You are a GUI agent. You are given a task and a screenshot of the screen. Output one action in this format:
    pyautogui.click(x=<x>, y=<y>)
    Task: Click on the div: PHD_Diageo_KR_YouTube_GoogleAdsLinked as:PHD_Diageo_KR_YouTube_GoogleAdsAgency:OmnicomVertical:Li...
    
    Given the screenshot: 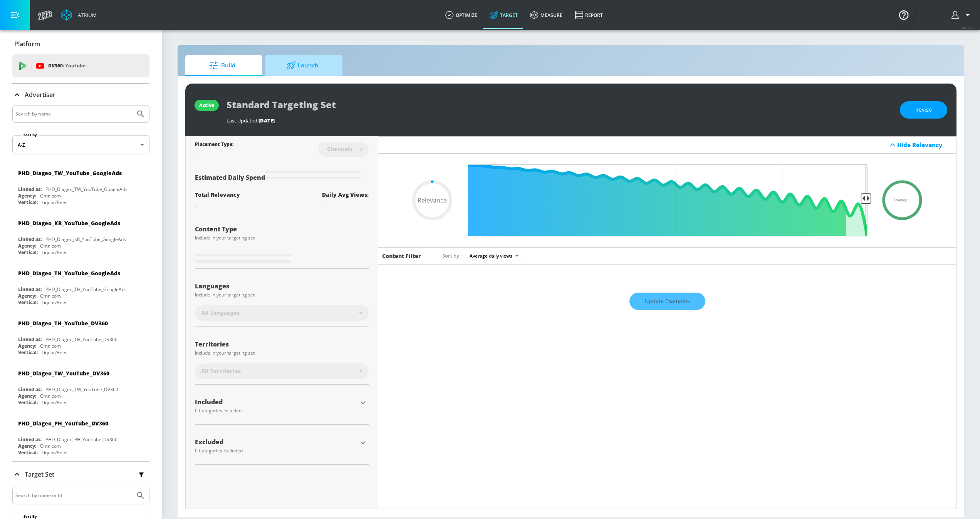 What is the action you would take?
    pyautogui.click(x=81, y=236)
    